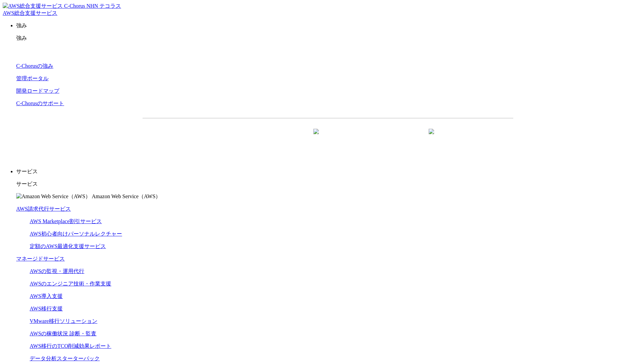 The height and width of the screenshot is (364, 642). Describe the element at coordinates (270, 137) in the screenshot. I see `a: 資料を請求する` at that location.